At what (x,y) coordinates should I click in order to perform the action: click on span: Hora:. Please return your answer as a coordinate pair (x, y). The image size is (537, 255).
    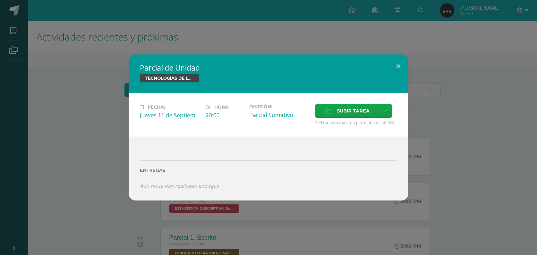
    Looking at the image, I should click on (222, 107).